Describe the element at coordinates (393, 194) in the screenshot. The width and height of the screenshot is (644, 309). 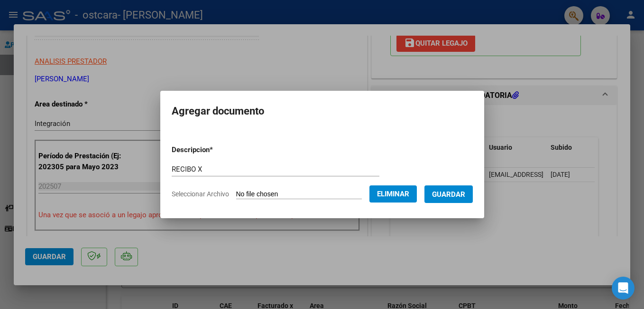
I see `button: Eliminar` at that location.